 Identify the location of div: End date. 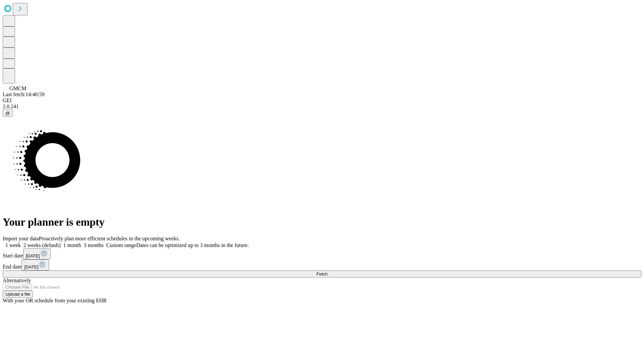
(322, 265).